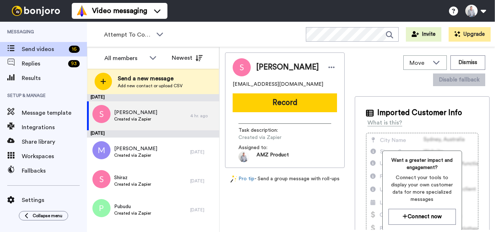 The width and height of the screenshot is (495, 232). Describe the element at coordinates (102, 209) in the screenshot. I see `img: p.png` at that location.